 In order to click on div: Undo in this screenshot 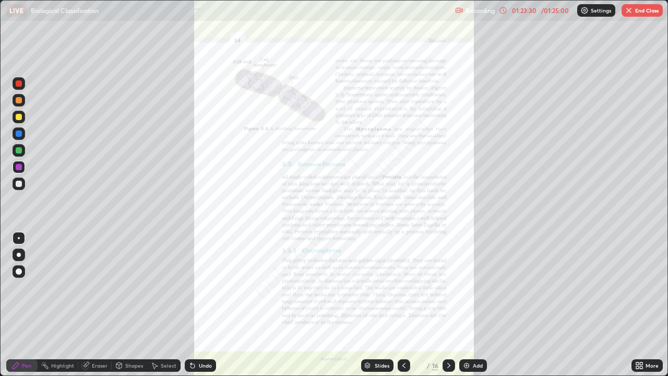, I will do `click(205, 365)`.